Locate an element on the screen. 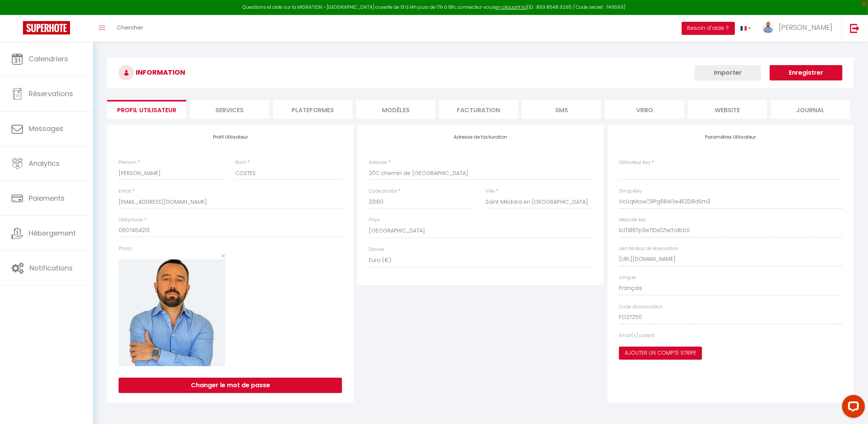 The height and width of the screenshot is (424, 868). li: Facturation is located at coordinates (478, 109).